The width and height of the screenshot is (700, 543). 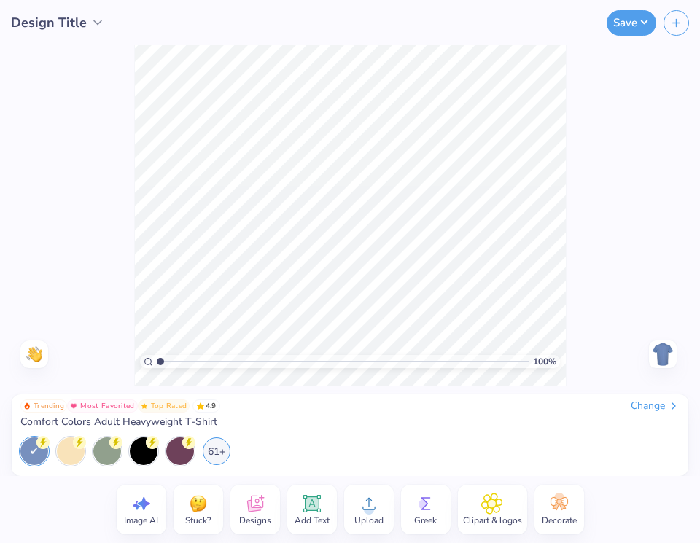 I want to click on img: Most Favorited sort, so click(x=74, y=406).